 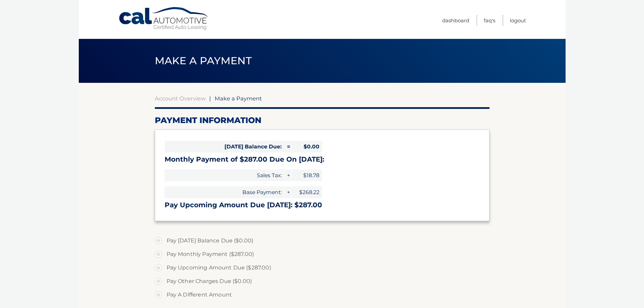 I want to click on label: Pay Monthly Payment ($287.00), so click(x=322, y=254).